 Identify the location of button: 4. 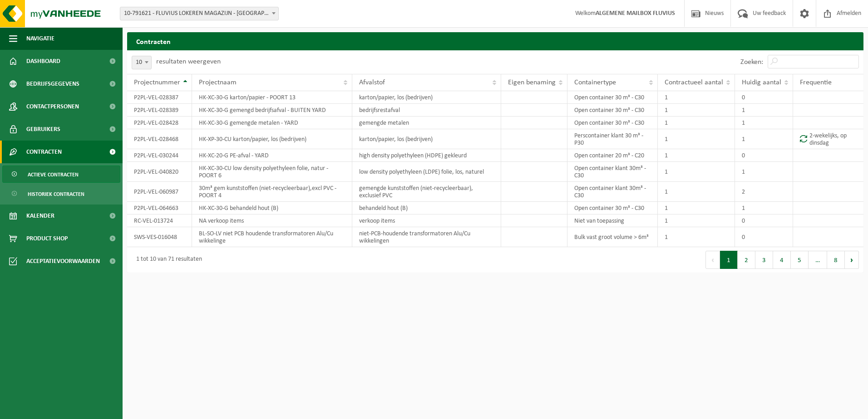
(781, 260).